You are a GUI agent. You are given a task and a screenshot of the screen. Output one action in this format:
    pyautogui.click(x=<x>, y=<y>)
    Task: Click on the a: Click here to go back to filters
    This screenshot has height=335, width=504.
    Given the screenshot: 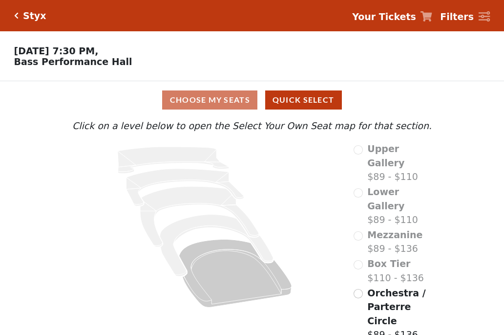 What is the action you would take?
    pyautogui.click(x=16, y=16)
    